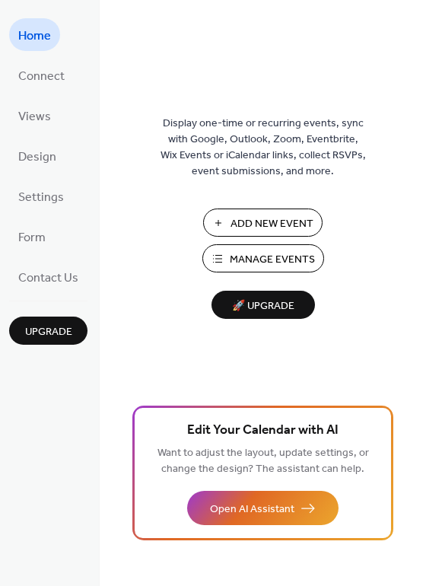 The width and height of the screenshot is (426, 586). What do you see at coordinates (263, 306) in the screenshot?
I see `span: 🚀 Upgrade` at bounding box center [263, 306].